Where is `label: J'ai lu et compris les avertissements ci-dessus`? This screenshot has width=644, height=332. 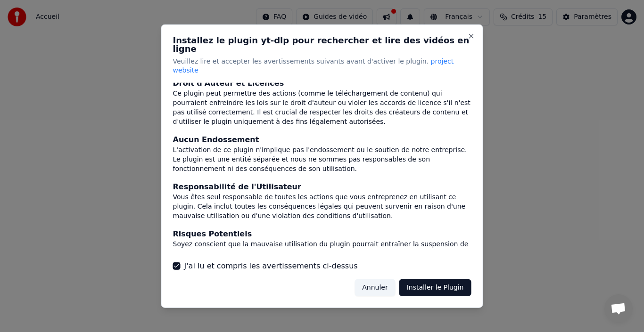 label: J'ai lu et compris les avertissements ci-dessus is located at coordinates (271, 266).